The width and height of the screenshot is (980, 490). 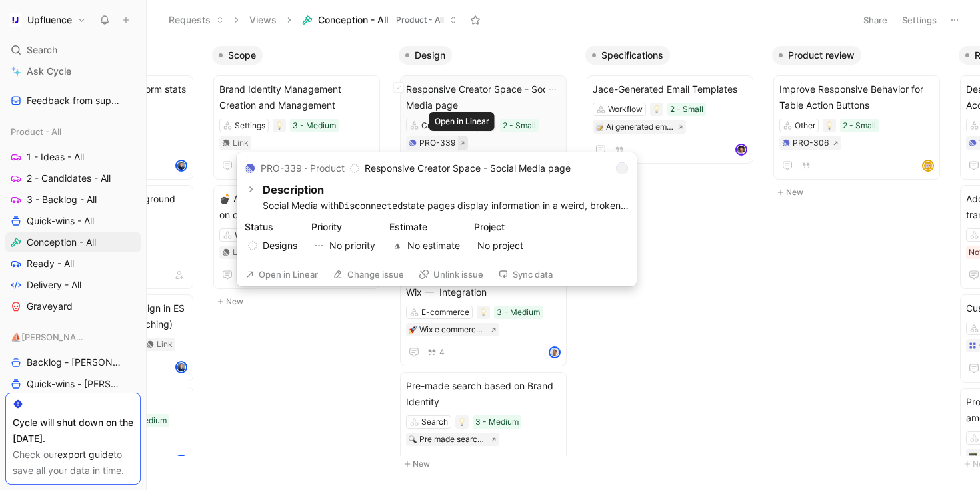 I want to click on div: Other, so click(x=805, y=126).